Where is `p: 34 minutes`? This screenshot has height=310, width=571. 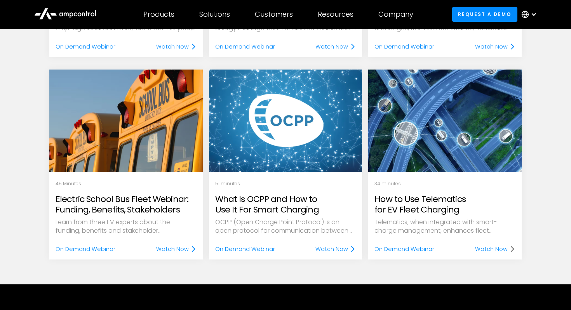
p: 34 minutes is located at coordinates (445, 184).